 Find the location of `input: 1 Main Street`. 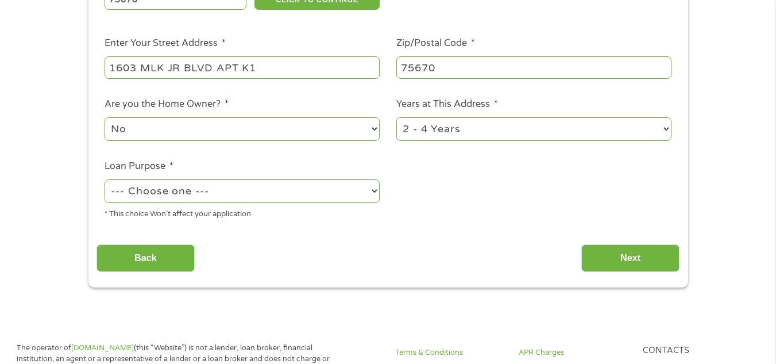

input: 1 Main Street is located at coordinates (242, 67).